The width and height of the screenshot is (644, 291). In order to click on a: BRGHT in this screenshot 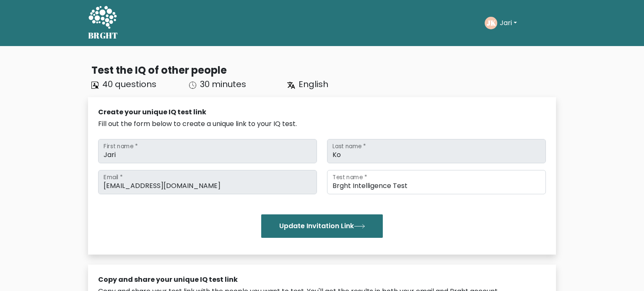, I will do `click(103, 23)`.